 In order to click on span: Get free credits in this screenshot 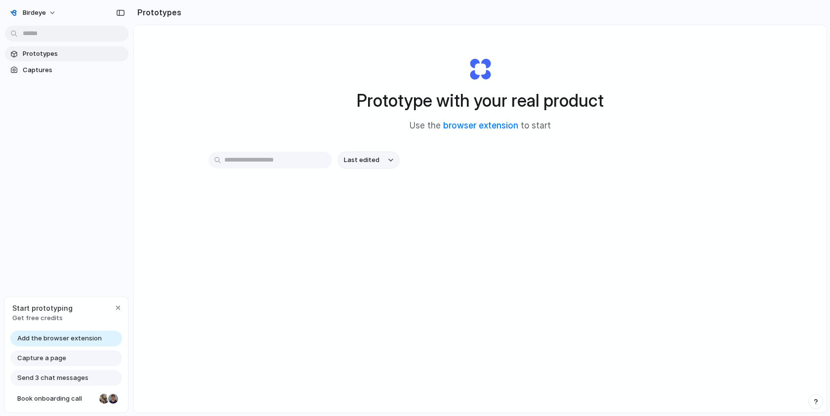, I will do `click(42, 318)`.